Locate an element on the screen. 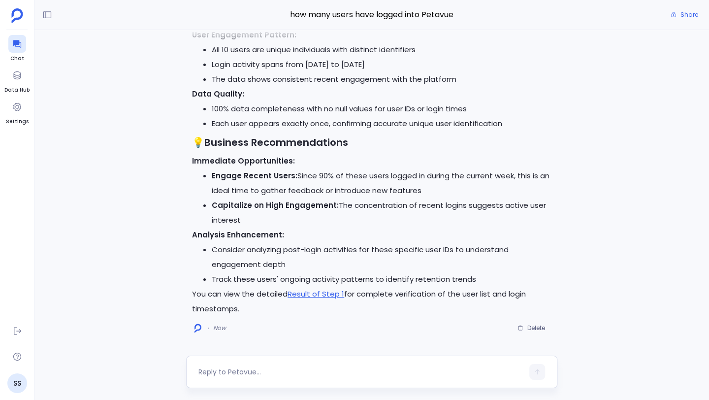 This screenshot has height=400, width=709. strong: Capitalize on High Engagement: is located at coordinates (275, 205).